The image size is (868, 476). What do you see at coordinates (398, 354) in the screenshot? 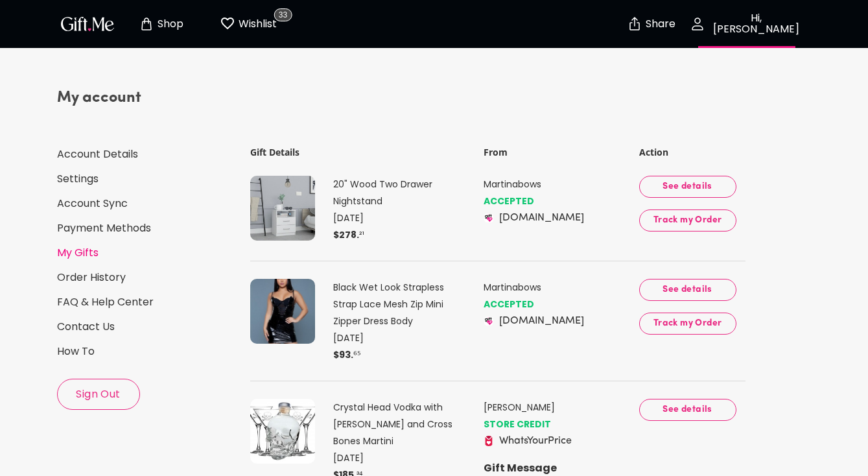
I see `p: $ 93 .` at bounding box center [398, 354].